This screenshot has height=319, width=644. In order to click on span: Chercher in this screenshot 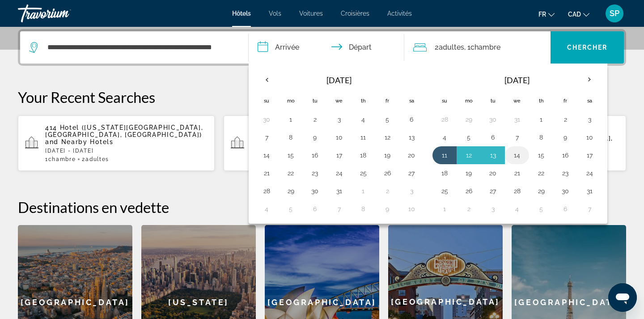, I will do `click(587, 48)`.